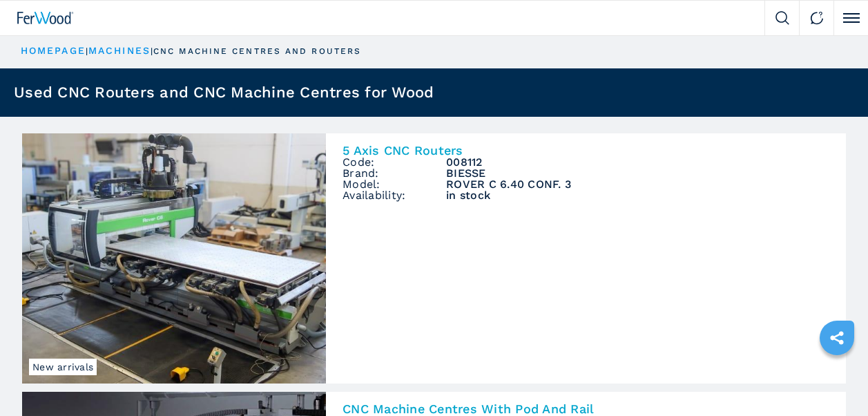 The height and width of the screenshot is (416, 868). Describe the element at coordinates (394, 173) in the screenshot. I see `span: Brand:` at that location.